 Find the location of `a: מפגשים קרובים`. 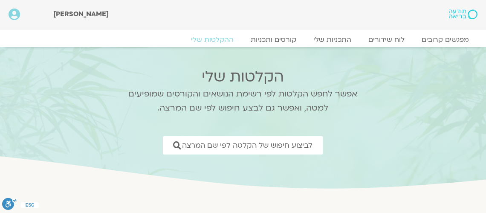

a: מפגשים קרובים is located at coordinates (445, 40).